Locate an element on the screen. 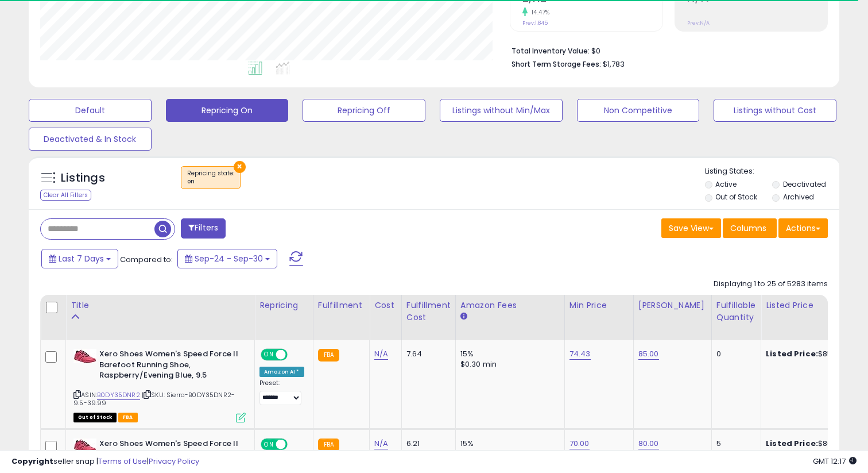  button: Save View is located at coordinates (691, 228).